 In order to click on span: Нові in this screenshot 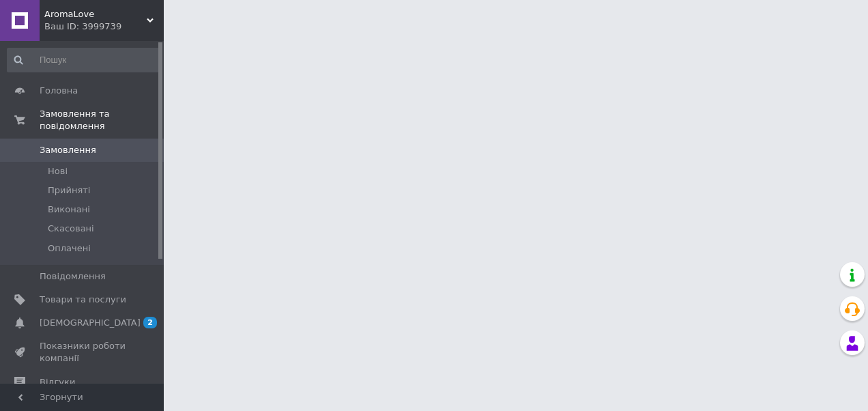, I will do `click(57, 172)`.